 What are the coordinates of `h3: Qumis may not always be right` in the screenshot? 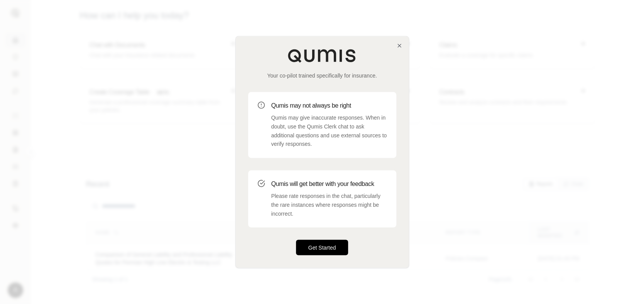 It's located at (329, 106).